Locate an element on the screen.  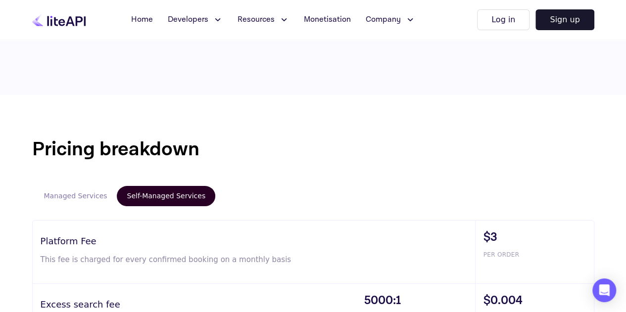
button: Self-Managed Services is located at coordinates (166, 196).